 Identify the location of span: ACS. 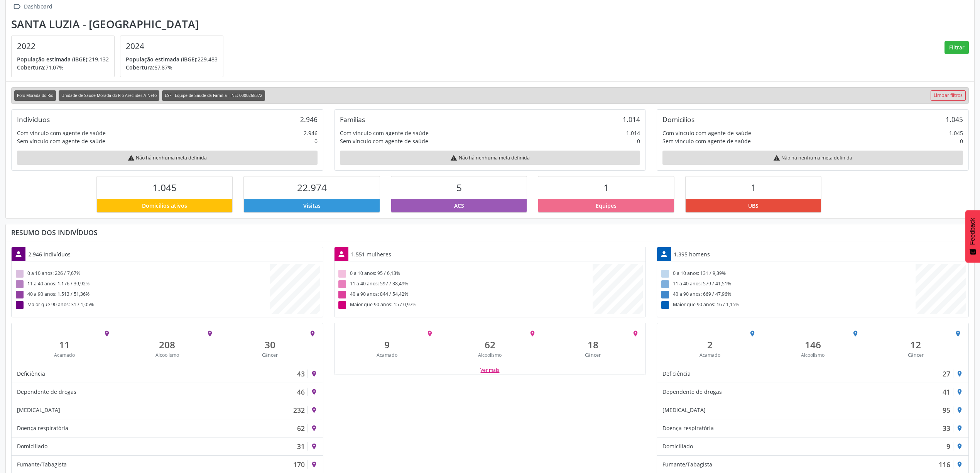
(459, 205).